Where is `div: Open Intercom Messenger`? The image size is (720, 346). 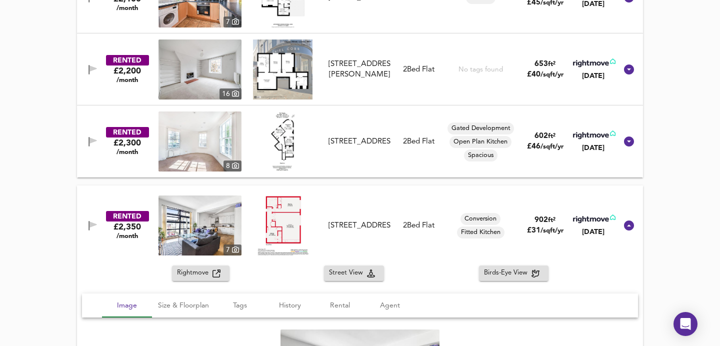 div: Open Intercom Messenger is located at coordinates (686, 324).